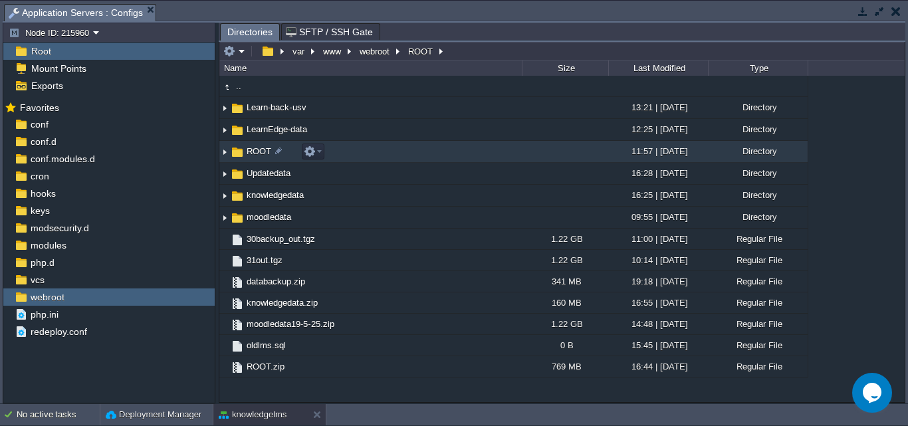  I want to click on span: php.d, so click(42, 263).